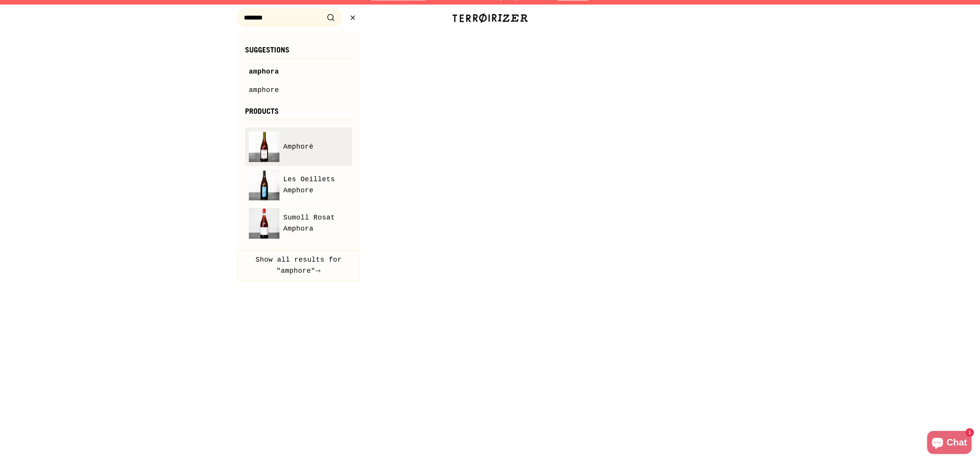  Describe the element at coordinates (299, 224) in the screenshot. I see `a: Sumoll Rosat Amphora Sumoll Rosat Amphora` at that location.